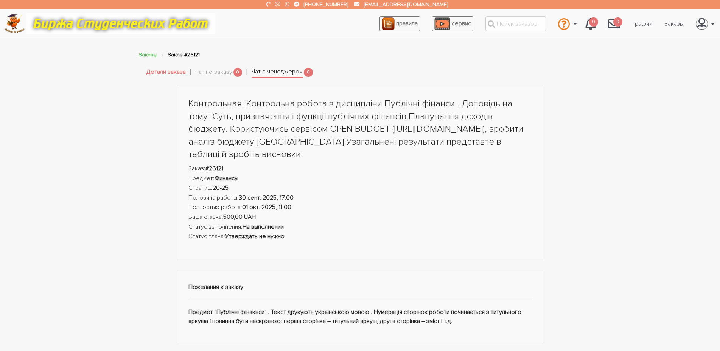 The height and width of the screenshot is (351, 720). I want to click on li: Половина работы:, so click(360, 198).